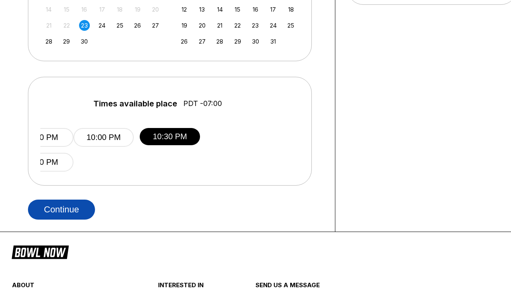 Image resolution: width=511 pixels, height=288 pixels. What do you see at coordinates (137, 25) in the screenshot?
I see `div: Choose Friday, September 26th, 2025` at bounding box center [137, 25].